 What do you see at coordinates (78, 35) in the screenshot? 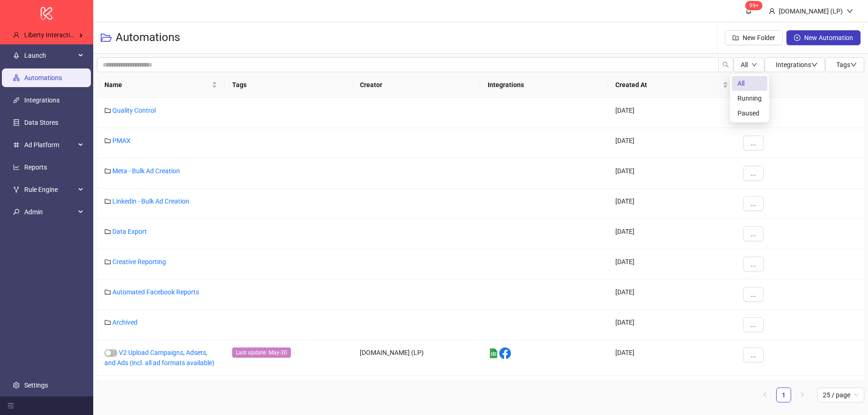
I see `span: Liberty Interactive Marketing's Kitchn` at bounding box center [78, 35].